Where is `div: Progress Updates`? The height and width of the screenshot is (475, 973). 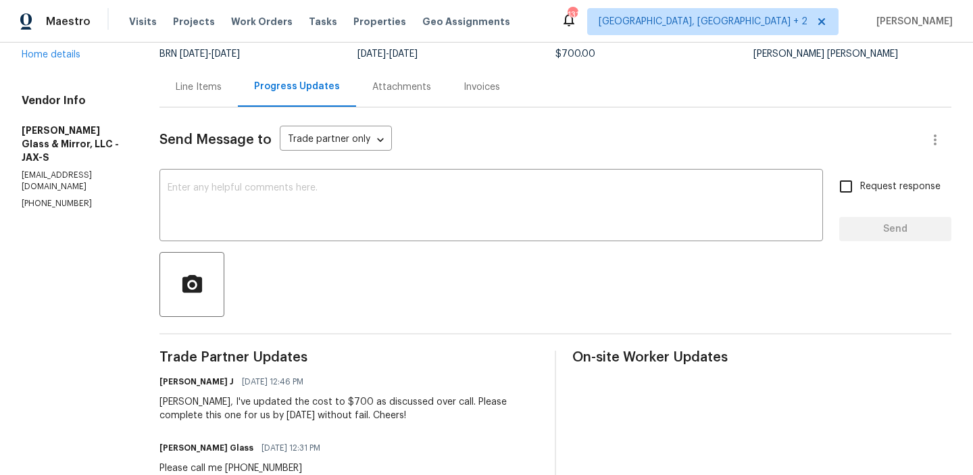
div: Progress Updates is located at coordinates (297, 87).